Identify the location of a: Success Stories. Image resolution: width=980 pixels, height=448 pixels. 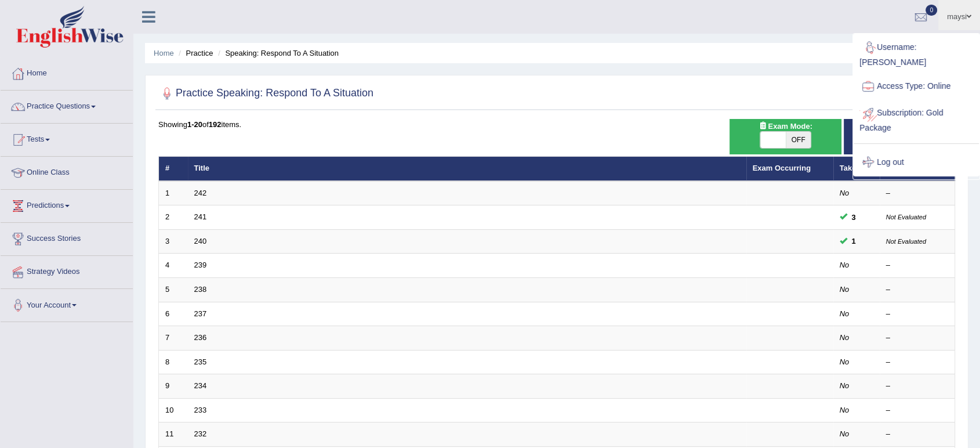
(67, 237).